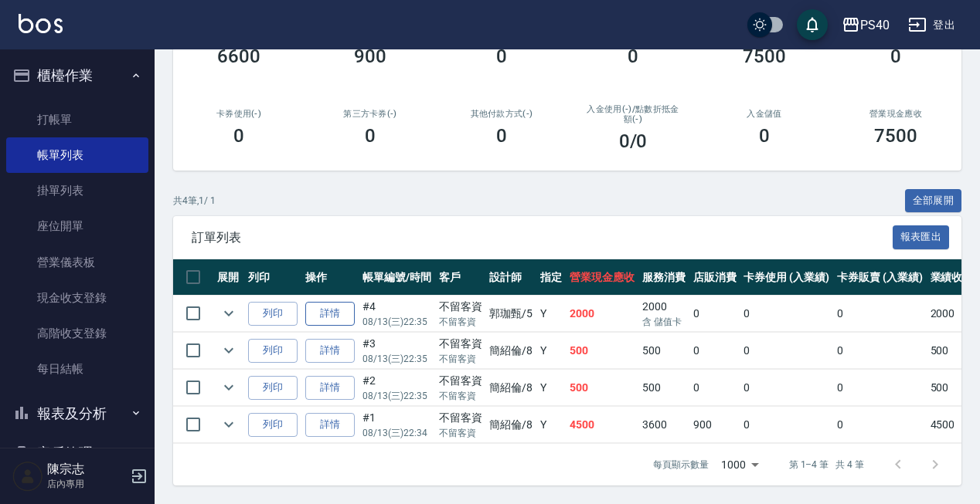 This screenshot has height=504, width=980. I want to click on h2: 營業現金應收, so click(896, 113).